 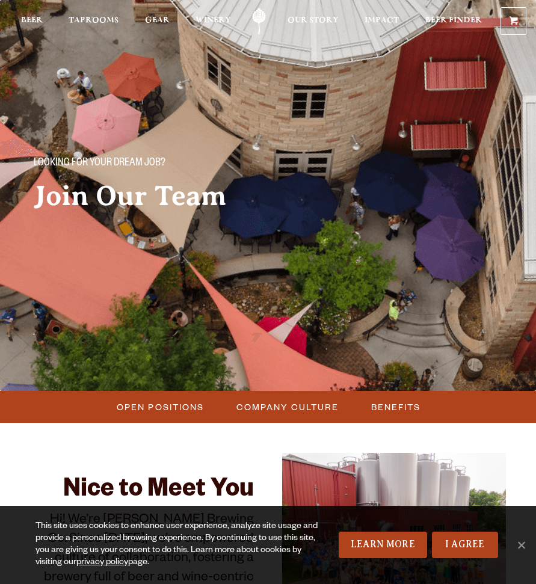 What do you see at coordinates (213, 20) in the screenshot?
I see `span: Winery` at bounding box center [213, 20].